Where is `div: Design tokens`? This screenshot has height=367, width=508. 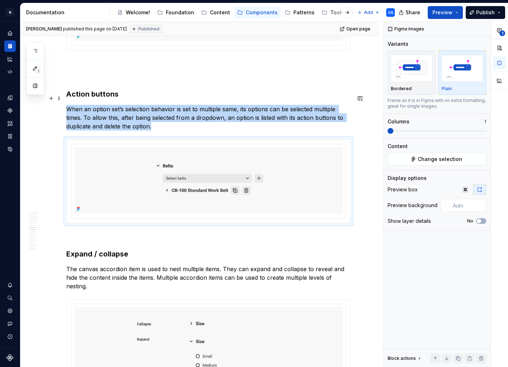 div: Design tokens is located at coordinates (10, 98).